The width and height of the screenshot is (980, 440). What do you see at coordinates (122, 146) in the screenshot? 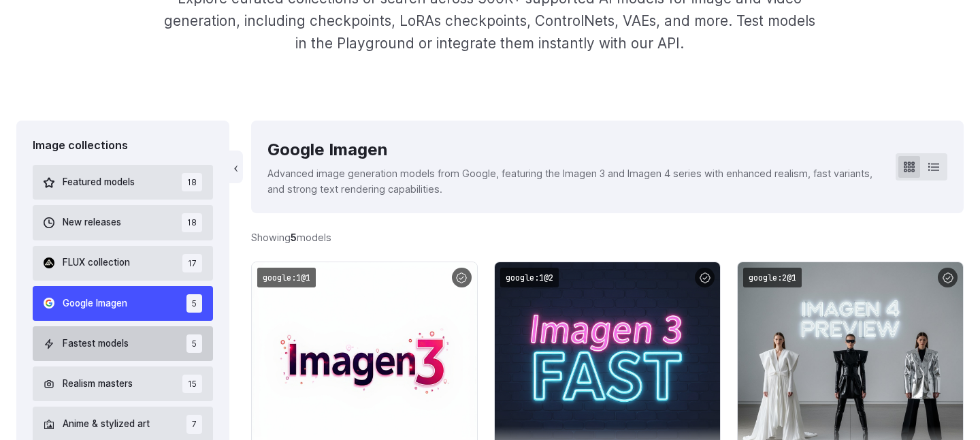
I see `div: Image collections` at bounding box center [122, 146].